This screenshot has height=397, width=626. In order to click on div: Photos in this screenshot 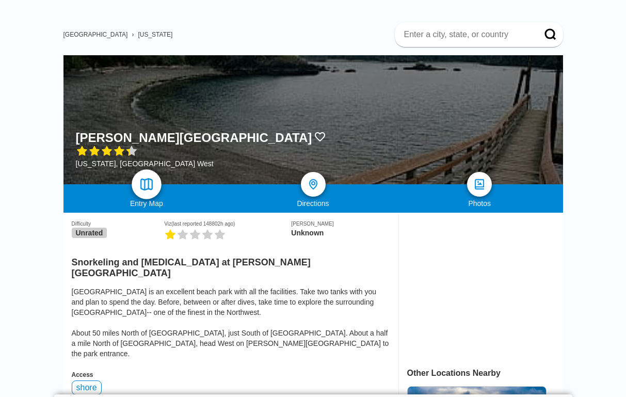, I will do `click(479, 203)`.